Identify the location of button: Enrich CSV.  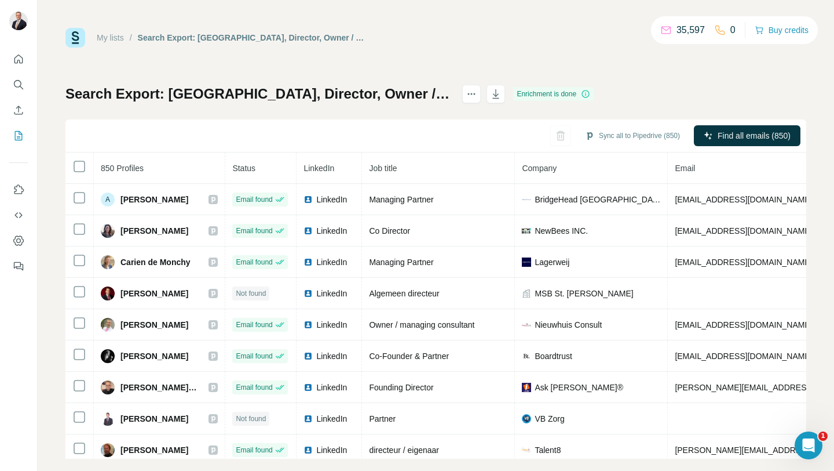
(19, 110).